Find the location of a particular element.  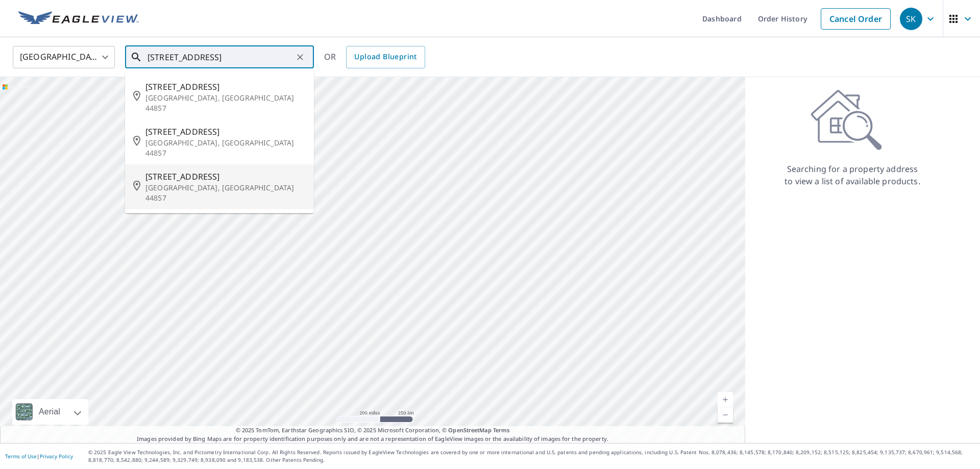

a: Terms is located at coordinates (501, 430).